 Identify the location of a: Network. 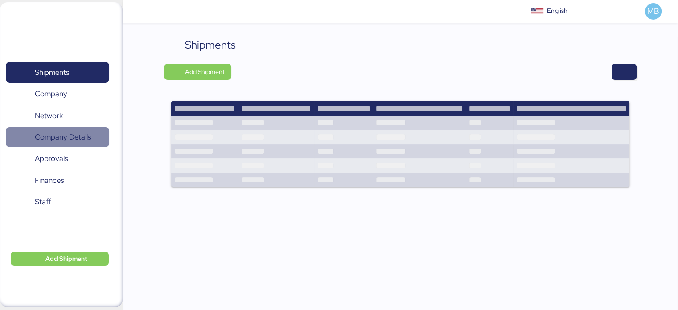
(58, 116).